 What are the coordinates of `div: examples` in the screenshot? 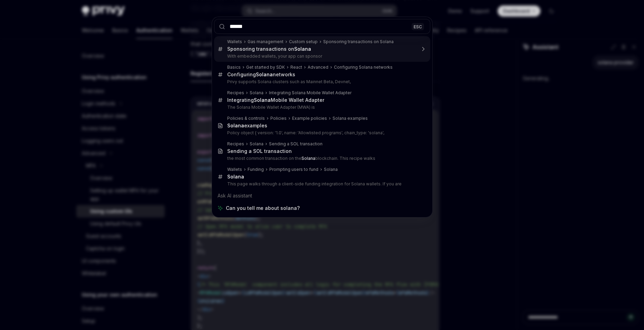 It's located at (247, 126).